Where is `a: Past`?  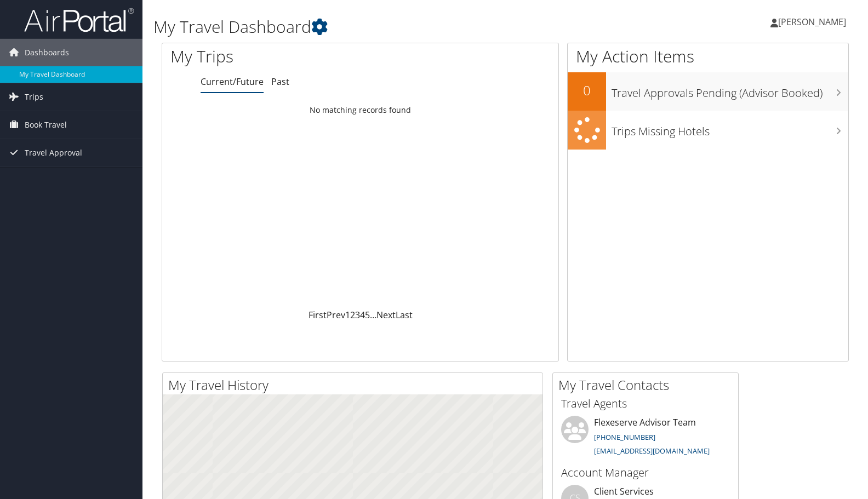 a: Past is located at coordinates (280, 82).